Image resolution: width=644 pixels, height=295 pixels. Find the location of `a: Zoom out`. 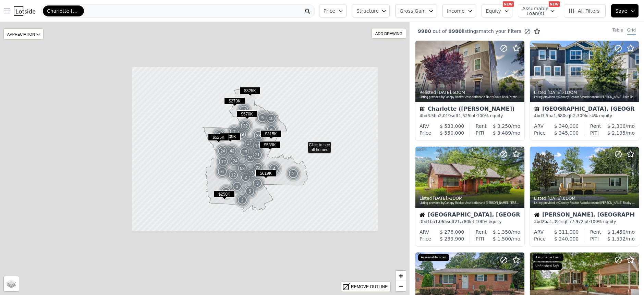

a: Zoom out is located at coordinates (401, 286).